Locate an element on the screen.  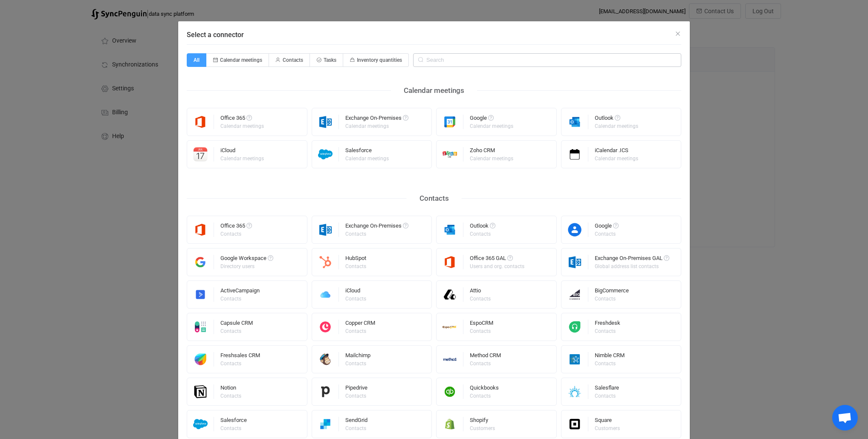
div: Mailchimp is located at coordinates (358, 356).